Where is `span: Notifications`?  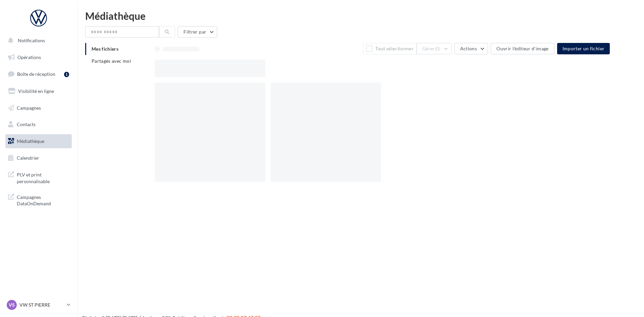 span: Notifications is located at coordinates (31, 40).